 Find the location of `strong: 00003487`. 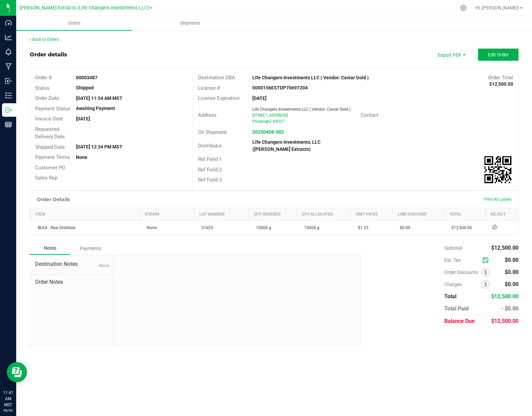

strong: 00003487 is located at coordinates (87, 78).